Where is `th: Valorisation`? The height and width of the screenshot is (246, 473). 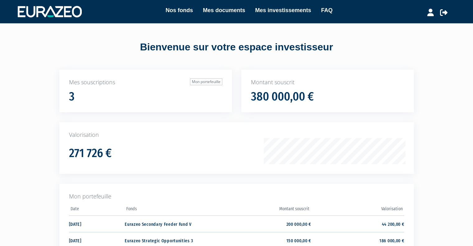 th: Valorisation is located at coordinates (357, 210).